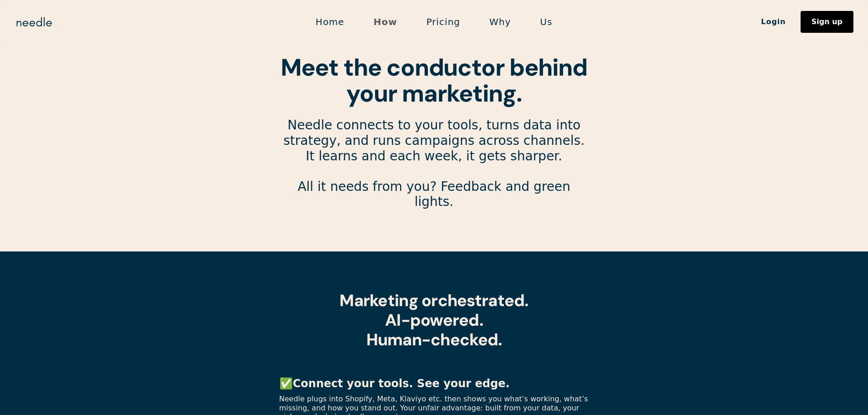 The width and height of the screenshot is (868, 415). What do you see at coordinates (546, 22) in the screenshot?
I see `a: Us` at bounding box center [546, 22].